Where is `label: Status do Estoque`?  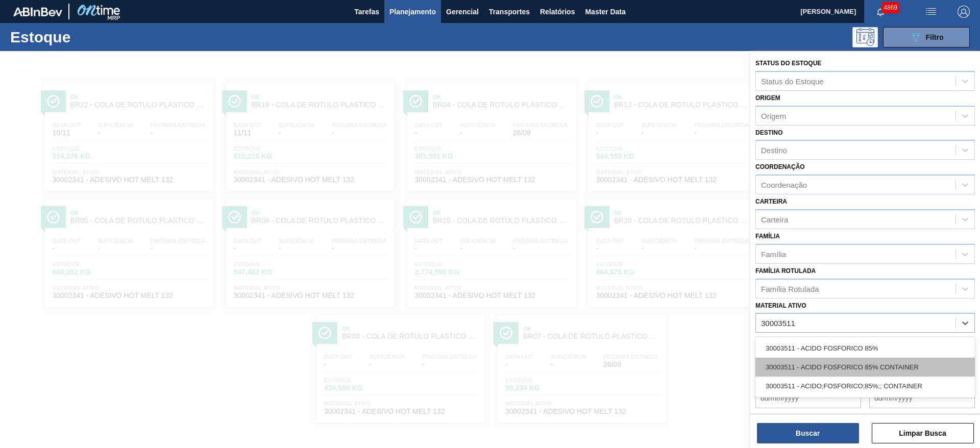
label: Status do Estoque is located at coordinates (787, 63).